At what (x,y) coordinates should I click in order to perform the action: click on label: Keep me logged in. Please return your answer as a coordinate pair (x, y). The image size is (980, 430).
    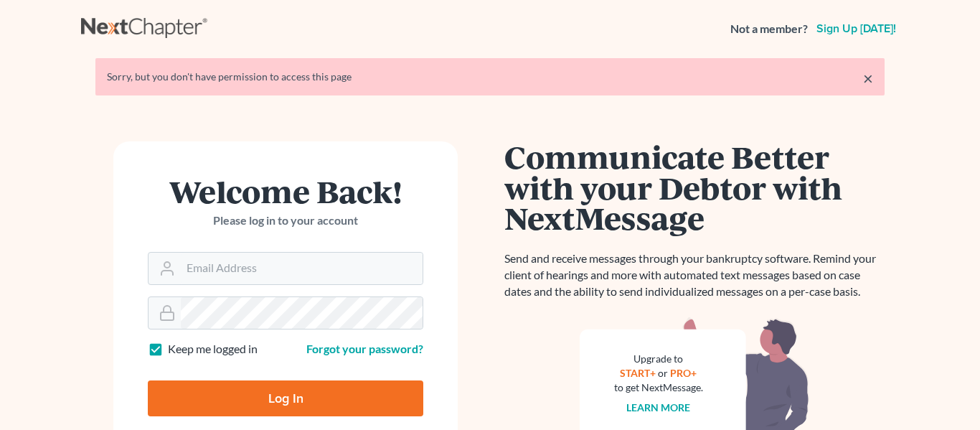
    Looking at the image, I should click on (213, 349).